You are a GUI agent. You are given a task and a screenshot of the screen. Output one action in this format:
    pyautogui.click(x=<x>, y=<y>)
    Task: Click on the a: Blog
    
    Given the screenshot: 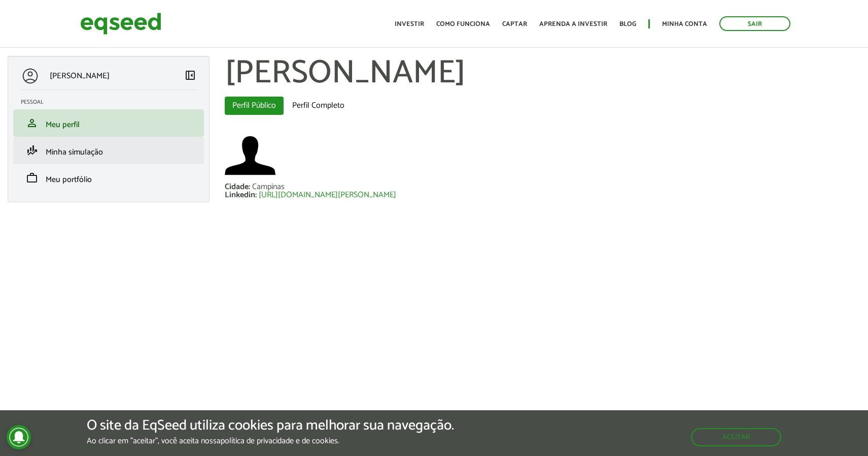 What is the action you would take?
    pyautogui.click(x=628, y=23)
    